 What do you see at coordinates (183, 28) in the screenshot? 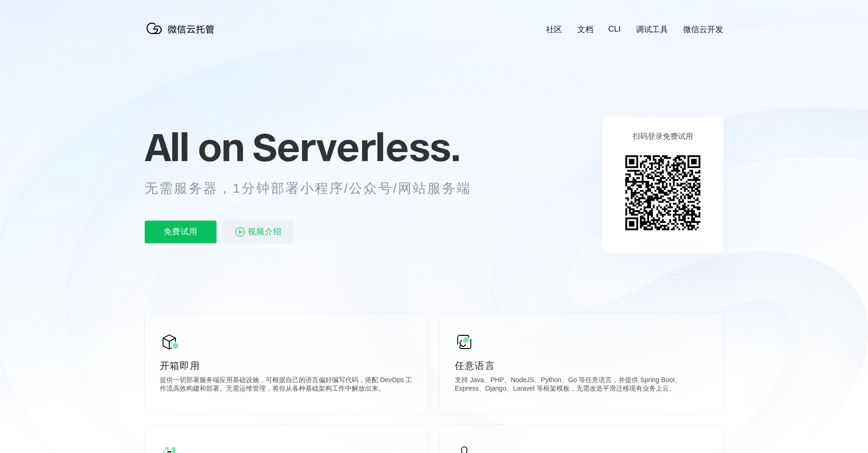
I see `img: 微信云托管` at bounding box center [183, 28].